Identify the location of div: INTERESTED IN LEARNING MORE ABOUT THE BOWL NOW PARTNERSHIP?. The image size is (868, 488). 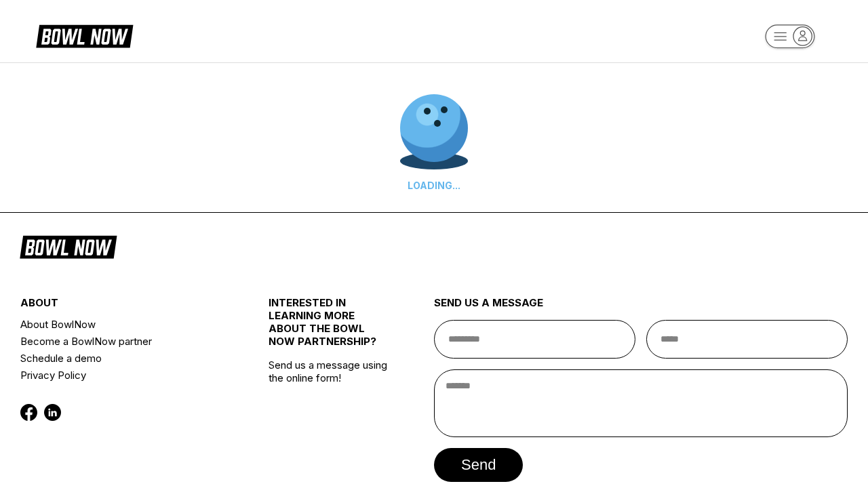
(330, 328).